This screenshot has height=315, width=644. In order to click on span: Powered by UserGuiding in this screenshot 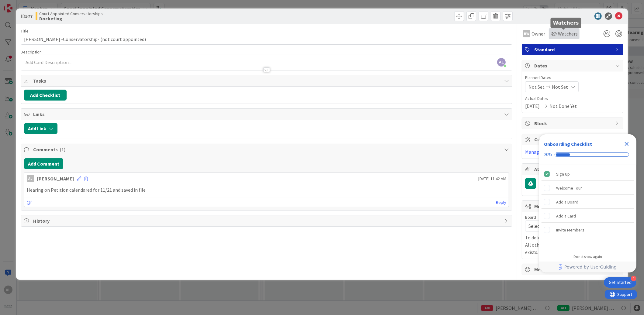, I will do `click(590, 267)`.